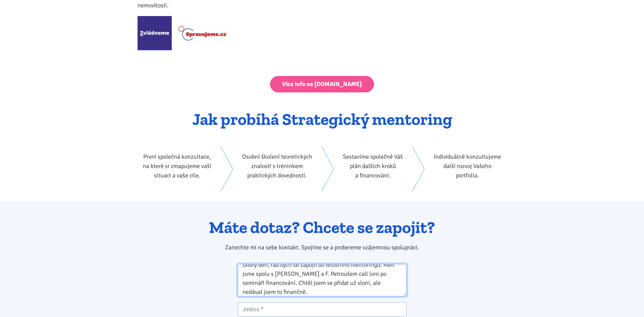  What do you see at coordinates (177, 166) in the screenshot?
I see `p: První společná konzultace, na které si zmapujeme vaši situaci a vaše cíle.` at bounding box center [177, 166].